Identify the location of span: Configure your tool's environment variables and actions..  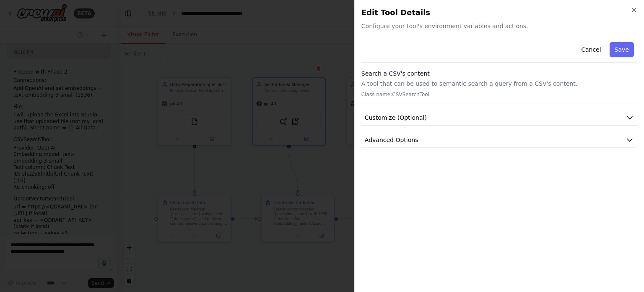
(499, 26).